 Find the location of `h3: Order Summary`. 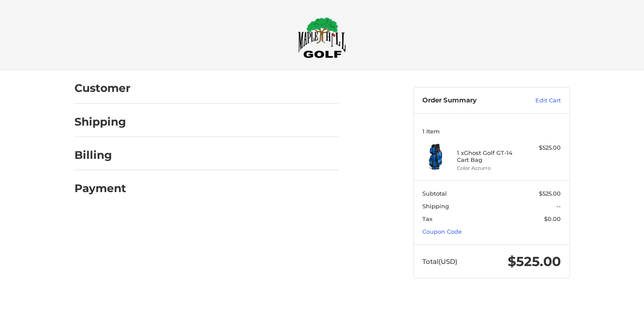

h3: Order Summary is located at coordinates (469, 101).